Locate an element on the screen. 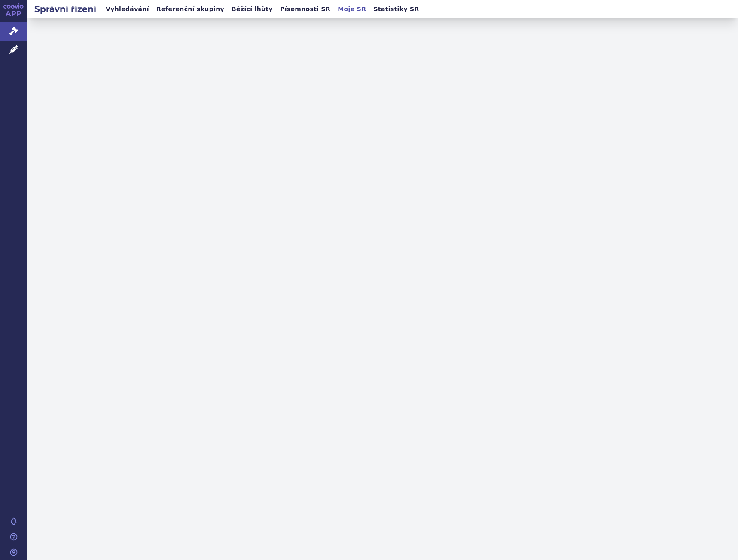 The height and width of the screenshot is (560, 738). h2: Správní řízení is located at coordinates (66, 9).